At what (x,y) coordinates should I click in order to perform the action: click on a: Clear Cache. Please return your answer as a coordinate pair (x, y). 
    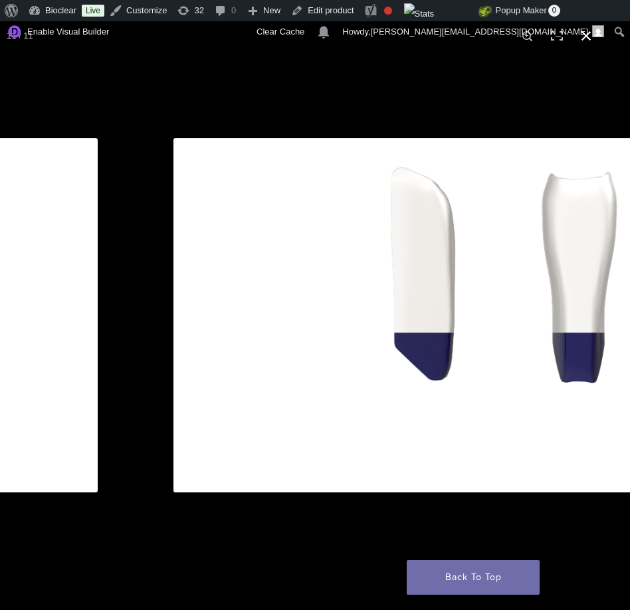
    Looking at the image, I should click on (280, 32).